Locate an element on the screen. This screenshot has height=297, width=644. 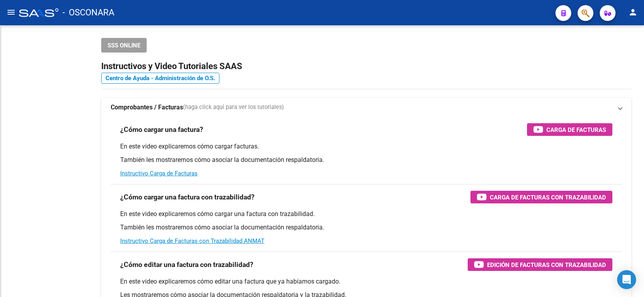
span: Carga de Facturas is located at coordinates (576, 130).